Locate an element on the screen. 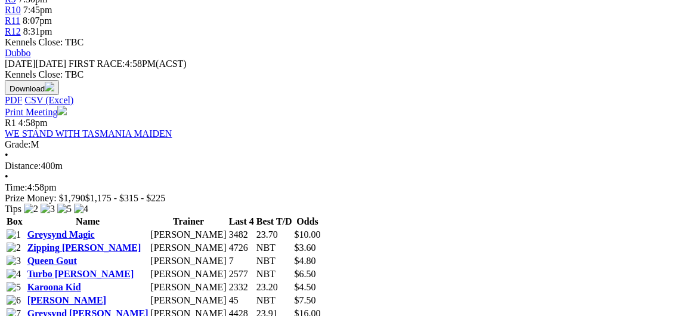 This screenshot has height=316, width=687. div: Kennels Close: TBC is located at coordinates (344, 75).